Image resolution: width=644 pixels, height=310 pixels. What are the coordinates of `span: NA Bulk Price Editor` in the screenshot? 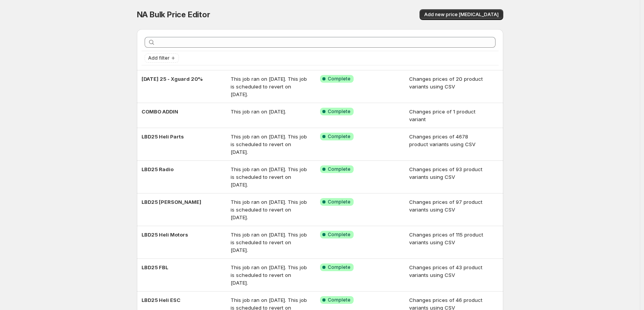 It's located at (174, 15).